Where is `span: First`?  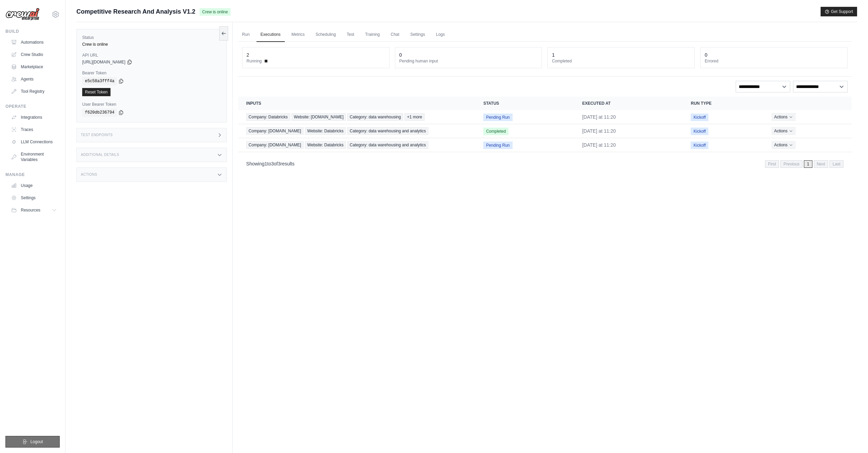 span: First is located at coordinates (772, 164).